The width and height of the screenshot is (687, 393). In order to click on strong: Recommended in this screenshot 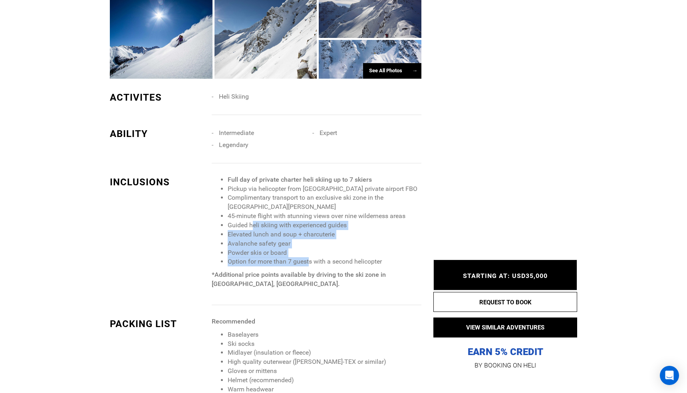, I will do `click(233, 321)`.